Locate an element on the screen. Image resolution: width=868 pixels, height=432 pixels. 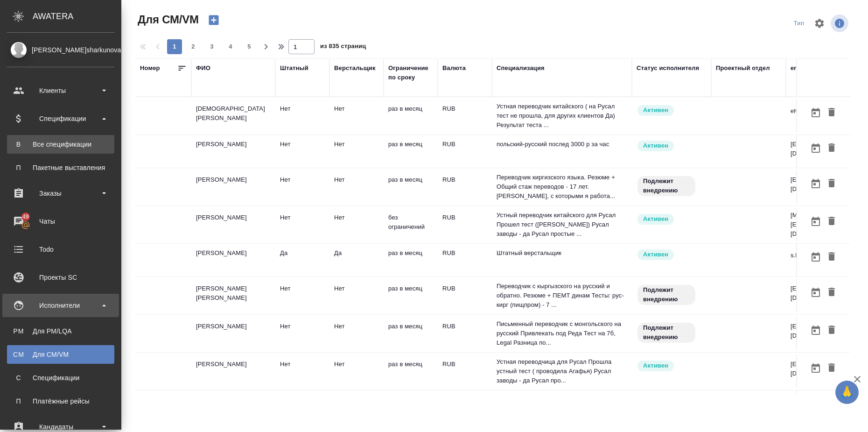
a: Todo is located at coordinates (61, 249).